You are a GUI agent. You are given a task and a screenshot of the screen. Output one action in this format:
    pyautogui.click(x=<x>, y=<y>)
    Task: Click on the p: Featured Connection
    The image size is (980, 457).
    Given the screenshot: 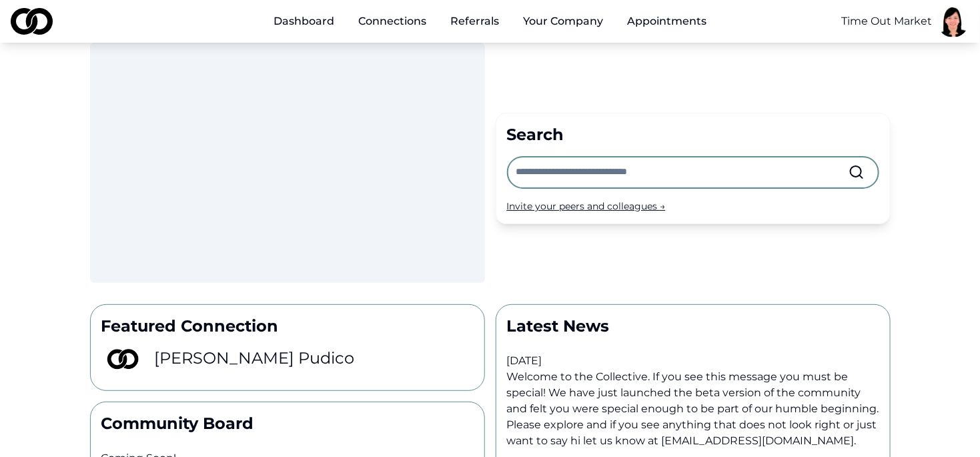 What is the action you would take?
    pyautogui.click(x=287, y=326)
    